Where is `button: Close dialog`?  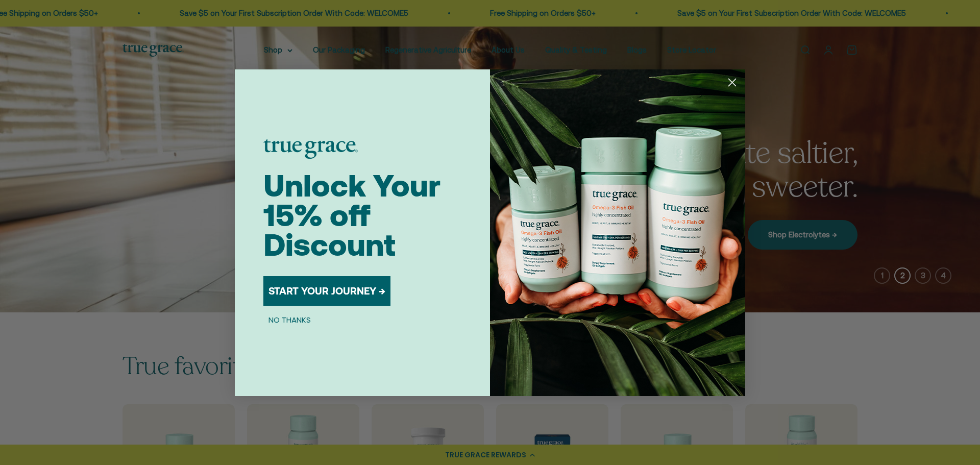
button: Close dialog is located at coordinates (732, 82).